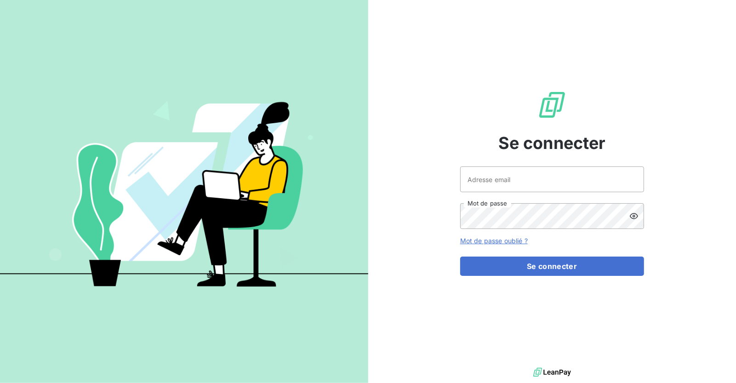 This screenshot has height=383, width=736. What do you see at coordinates (552, 372) in the screenshot?
I see `img: logo` at bounding box center [552, 372].